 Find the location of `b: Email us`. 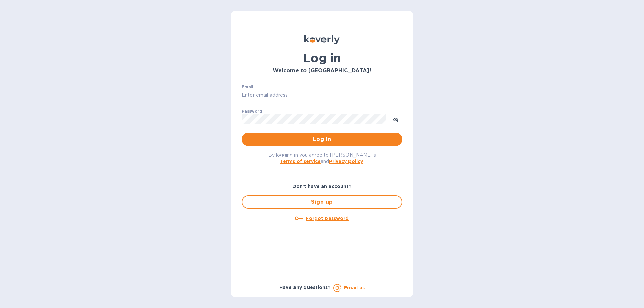

b: Email us is located at coordinates (354, 287).